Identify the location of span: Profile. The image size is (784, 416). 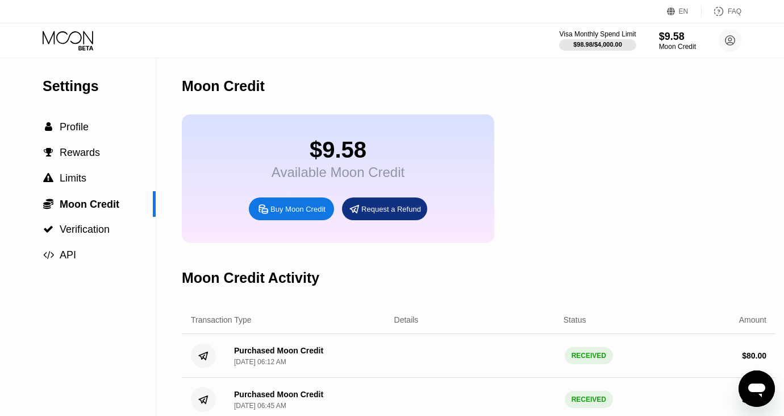
(74, 127).